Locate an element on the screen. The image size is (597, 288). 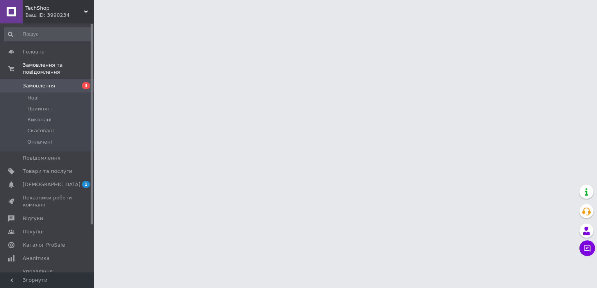
span: Замовлення та повідомлення is located at coordinates (58, 69).